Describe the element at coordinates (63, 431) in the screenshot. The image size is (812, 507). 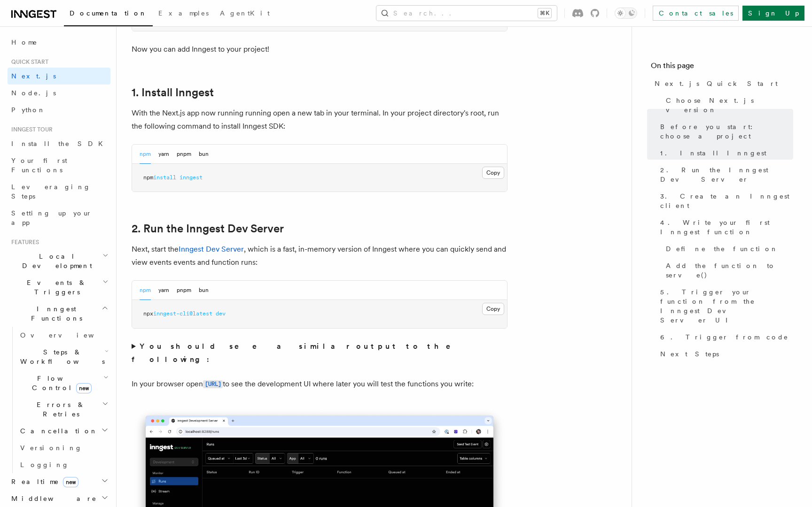
I see `button: Cancellation` at that location.